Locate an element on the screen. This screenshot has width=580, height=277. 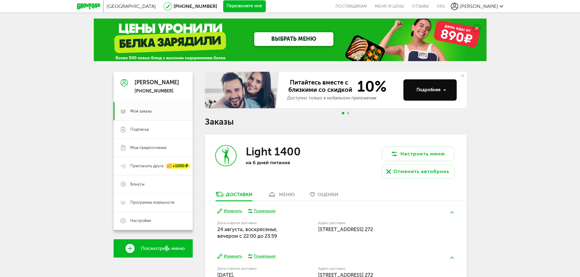
a: Подписка is located at coordinates (153, 130).